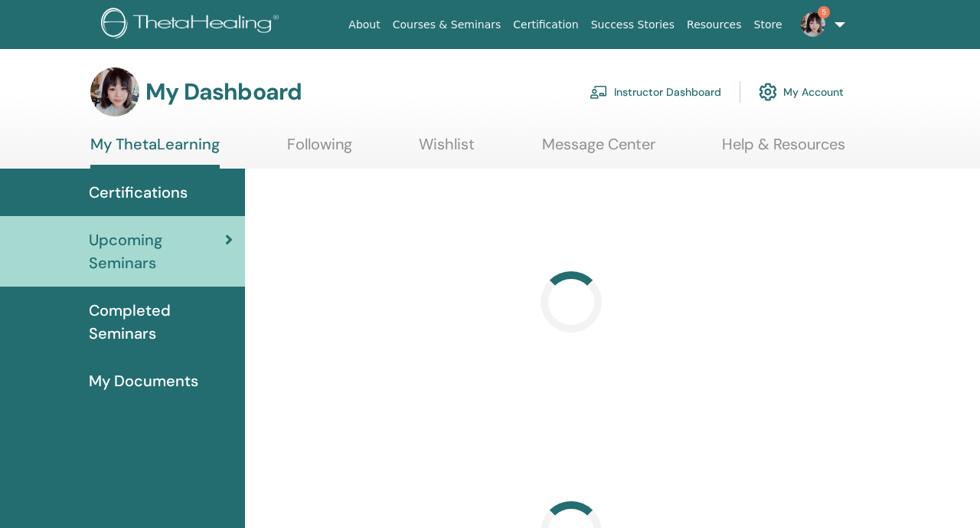 Image resolution: width=980 pixels, height=528 pixels. Describe the element at coordinates (363, 25) in the screenshot. I see `a: About` at that location.